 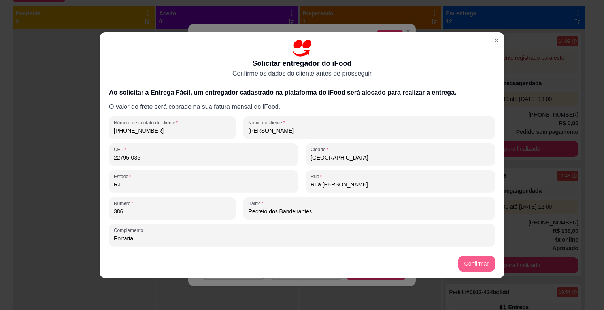 I want to click on p: O valor do frete será cobrado na sua fatura mensal do iFood., so click(x=302, y=107).